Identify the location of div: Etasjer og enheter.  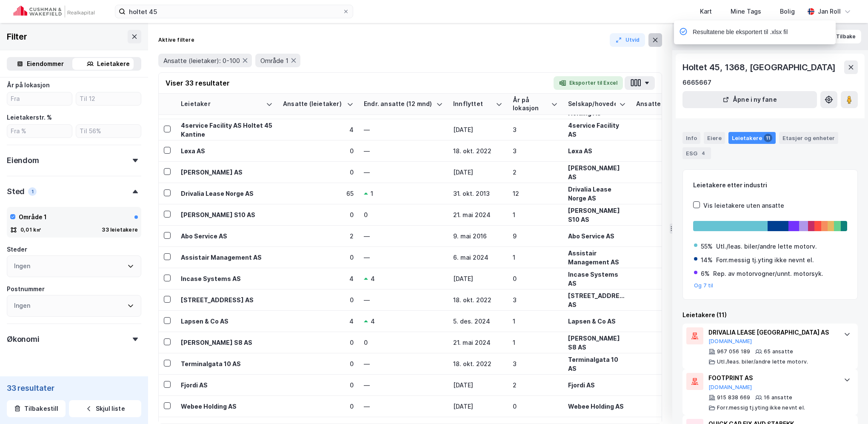
(809, 138).